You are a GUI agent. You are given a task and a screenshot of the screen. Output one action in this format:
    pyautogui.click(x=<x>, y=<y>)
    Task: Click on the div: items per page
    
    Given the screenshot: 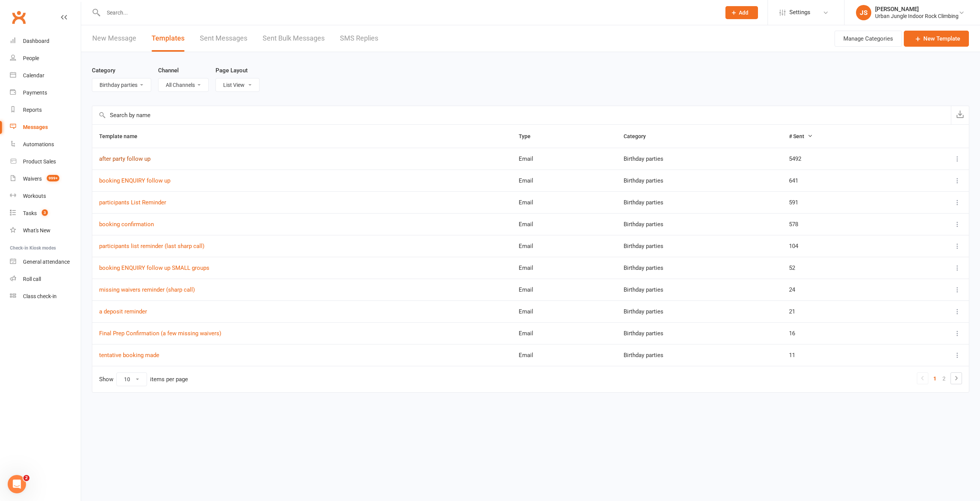 What is the action you would take?
    pyautogui.click(x=169, y=379)
    